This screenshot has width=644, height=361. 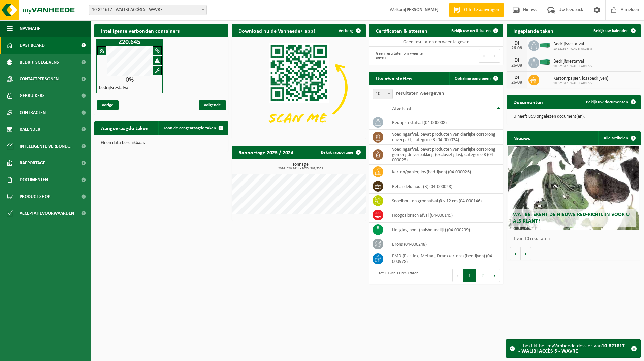 I want to click on a: Bekijk uw kalender, so click(x=614, y=30).